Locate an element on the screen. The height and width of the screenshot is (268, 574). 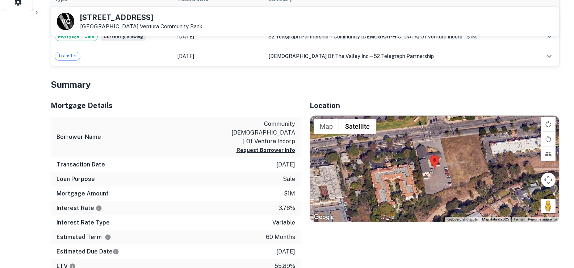
h6: Estimated Due Date is located at coordinates (88, 252).